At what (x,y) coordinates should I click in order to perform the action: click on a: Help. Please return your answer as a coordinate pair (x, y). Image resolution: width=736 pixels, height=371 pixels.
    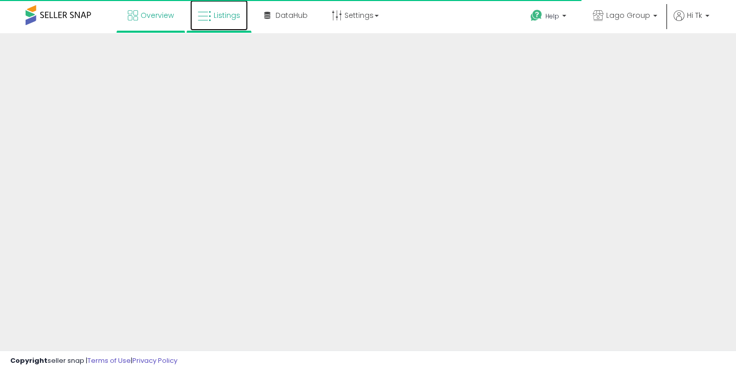
    Looking at the image, I should click on (549, 17).